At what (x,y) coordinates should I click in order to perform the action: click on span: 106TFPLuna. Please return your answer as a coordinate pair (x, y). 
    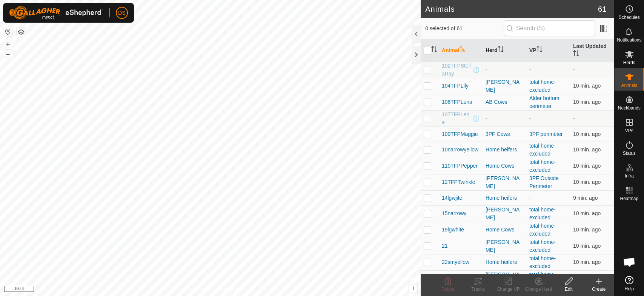
    Looking at the image, I should click on (457, 102).